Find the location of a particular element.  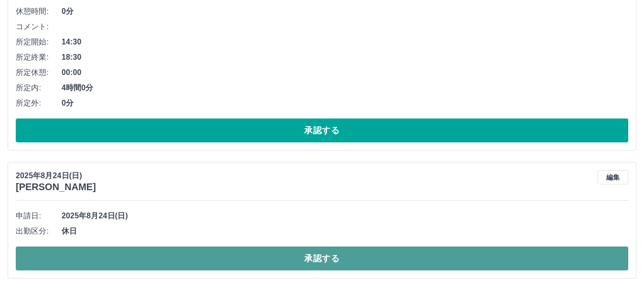

button: 編集 is located at coordinates (613, 177).